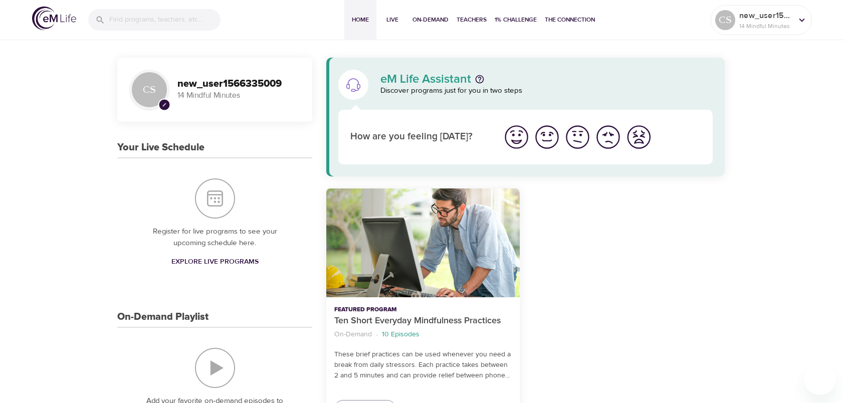 Image resolution: width=844 pixels, height=403 pixels. I want to click on h3: Your Live Schedule, so click(161, 147).